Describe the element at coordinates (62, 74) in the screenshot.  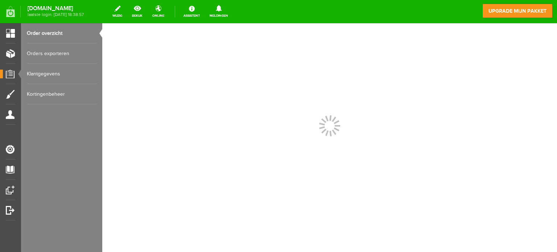
I see `a: Klantgegevens` at that location.